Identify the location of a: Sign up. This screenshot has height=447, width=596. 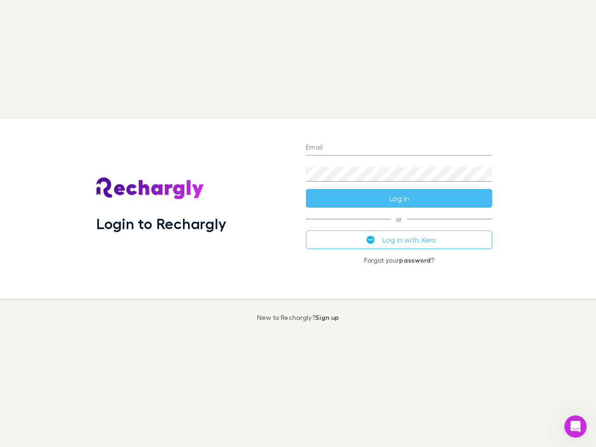
(327, 317).